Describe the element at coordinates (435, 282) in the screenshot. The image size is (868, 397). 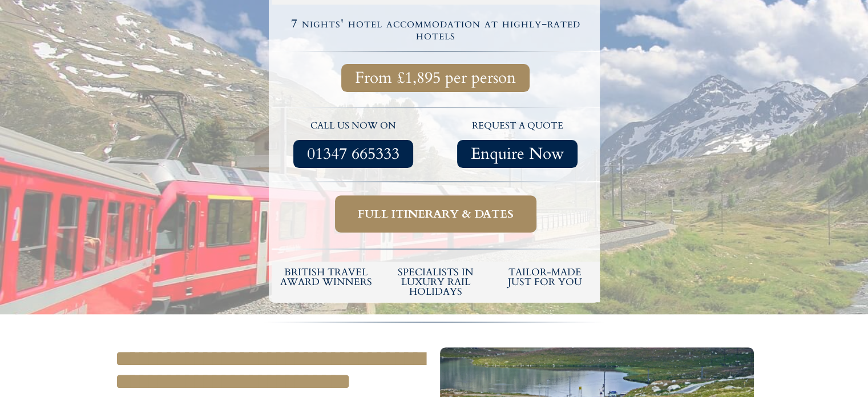
I see `h6: Specialists in luxury rail holidays` at that location.